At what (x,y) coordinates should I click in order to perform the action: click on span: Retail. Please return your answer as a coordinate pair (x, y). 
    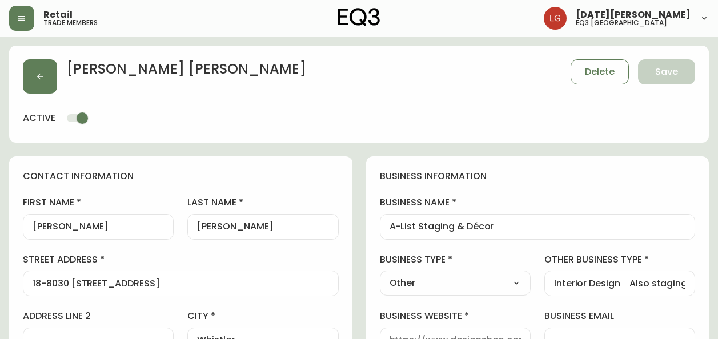
    Looking at the image, I should click on (58, 15).